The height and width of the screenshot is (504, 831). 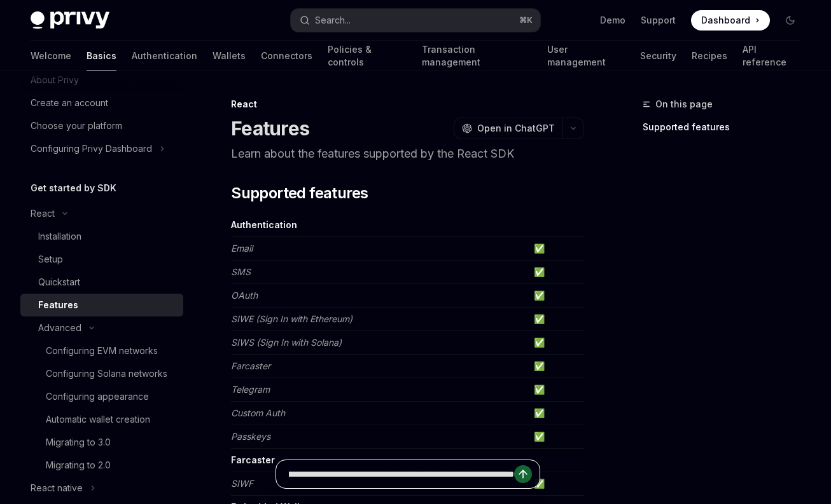 I want to click on span: ⌘ K, so click(x=525, y=20).